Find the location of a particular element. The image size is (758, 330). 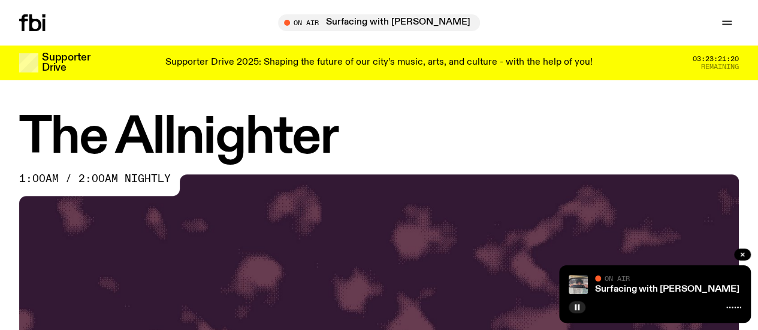

span: 03:23:21:20 is located at coordinates (715, 59).